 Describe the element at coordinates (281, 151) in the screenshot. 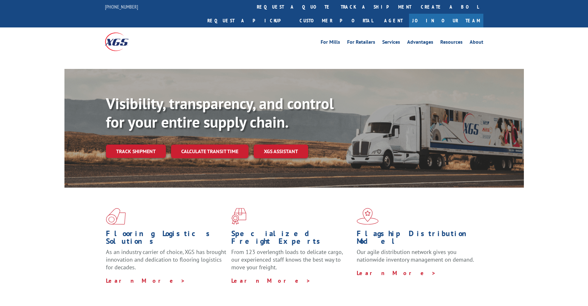

I see `a: XGS ASSISTANT` at that location.